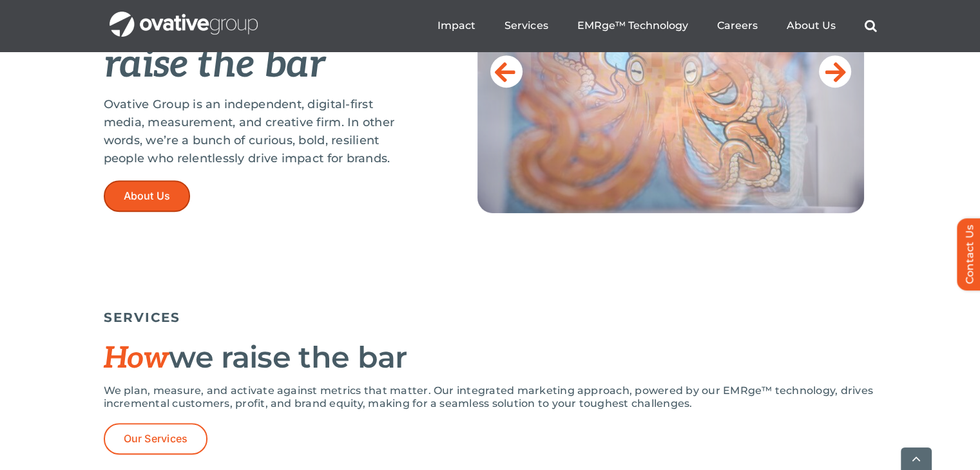  Describe the element at coordinates (136, 359) in the screenshot. I see `span: How` at that location.